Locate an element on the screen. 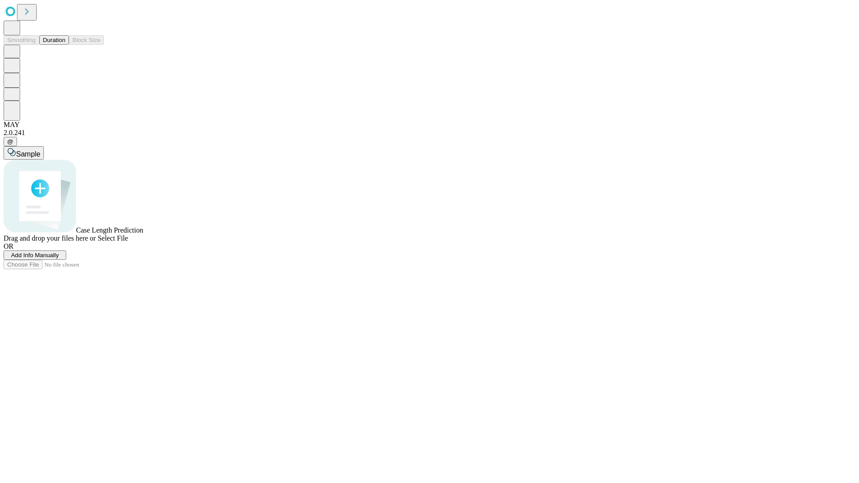 The image size is (859, 483). button: Smoothing is located at coordinates (21, 40).